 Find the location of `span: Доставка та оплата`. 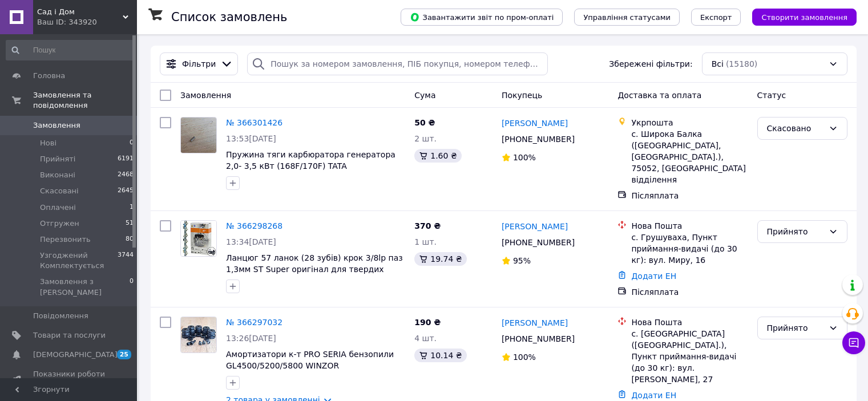

span: Доставка та оплата is located at coordinates (659, 95).